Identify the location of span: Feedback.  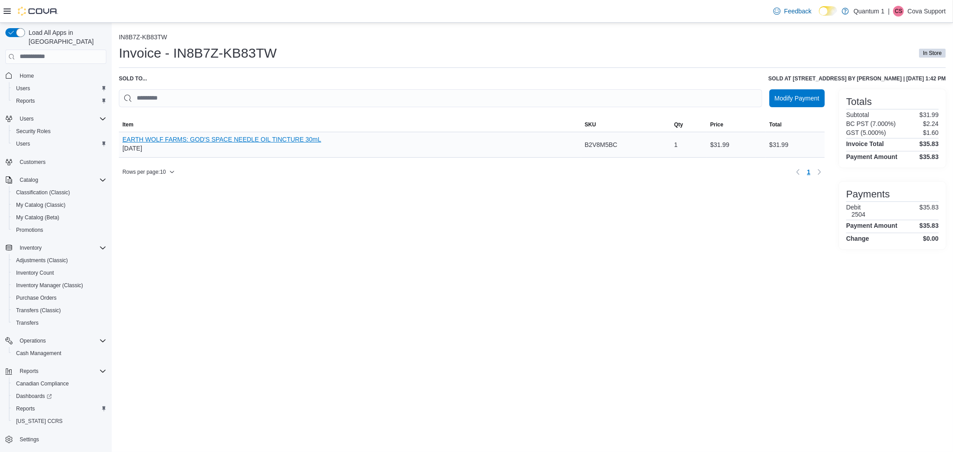
(798, 11).